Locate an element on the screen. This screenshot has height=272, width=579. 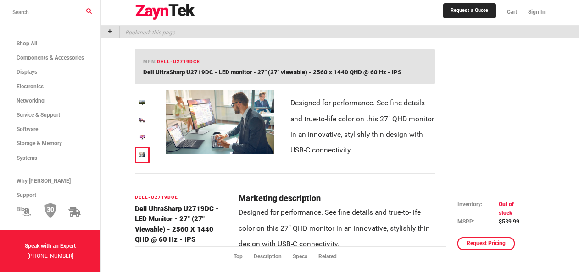
a: Request Pricing is located at coordinates (486, 244).